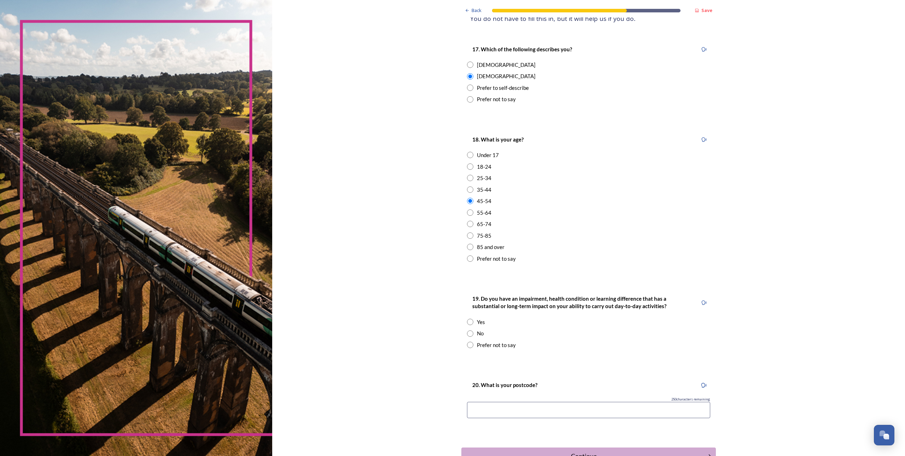 Image resolution: width=905 pixels, height=456 pixels. I want to click on strong: 20. What is your postcode?, so click(505, 385).